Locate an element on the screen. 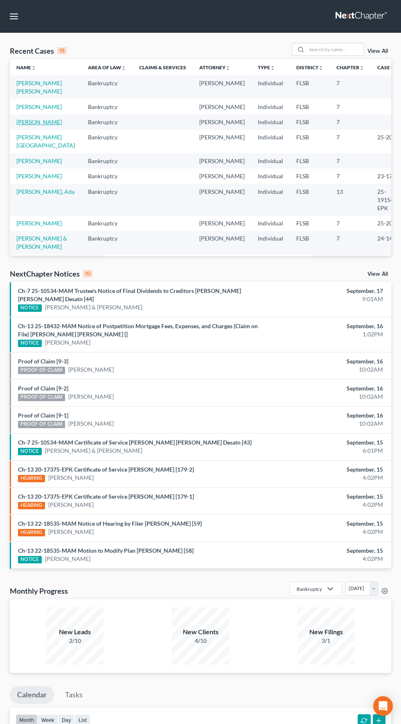 This screenshot has width=401, height=724. a: Nameunfold_more is located at coordinates (26, 67).